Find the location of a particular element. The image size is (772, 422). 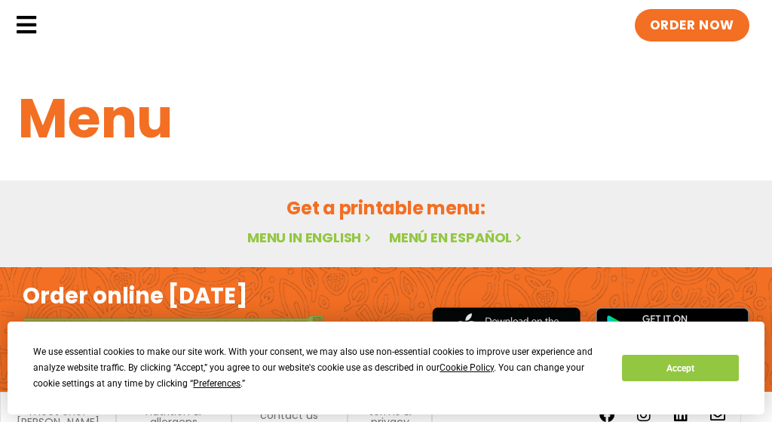

span: ORDER NOW is located at coordinates (692, 26).